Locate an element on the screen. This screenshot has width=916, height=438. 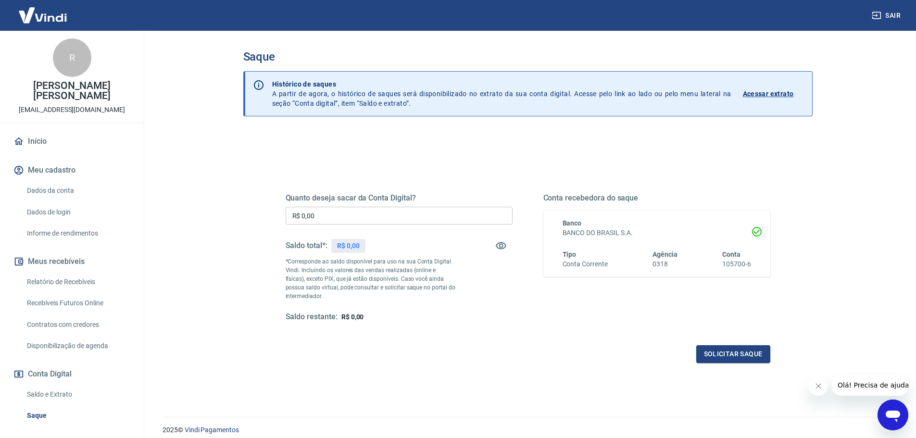
a: Acessar extrato is located at coordinates (774, 94).